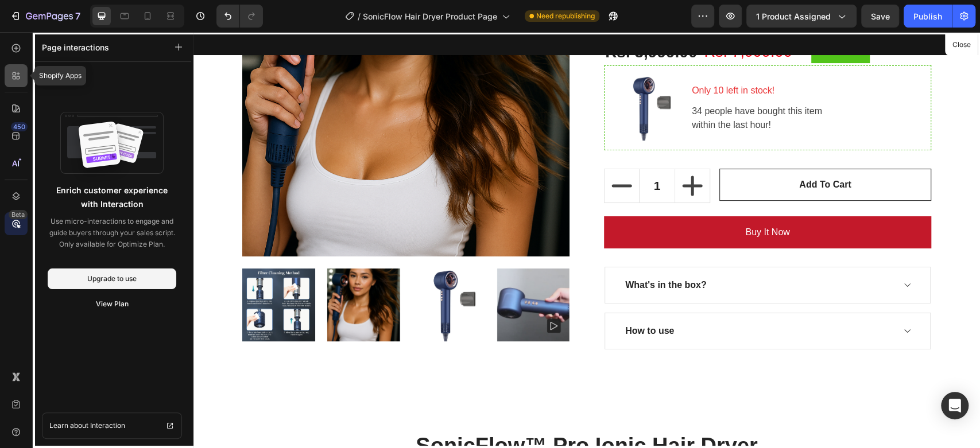  I want to click on div: Open Intercom Messenger, so click(954, 406).